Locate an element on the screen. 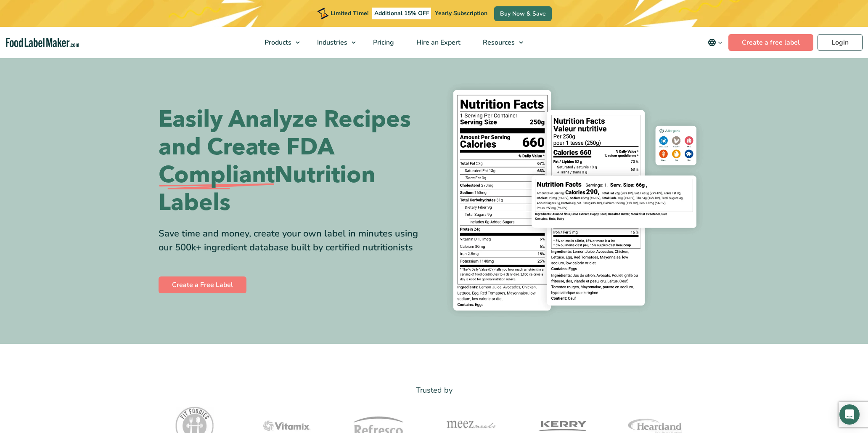 The width and height of the screenshot is (868, 433). span: Industries is located at coordinates (331, 42).